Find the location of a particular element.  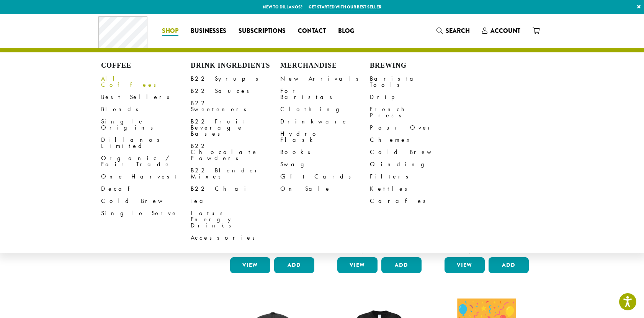

a: B22 Sauces is located at coordinates (235, 91).